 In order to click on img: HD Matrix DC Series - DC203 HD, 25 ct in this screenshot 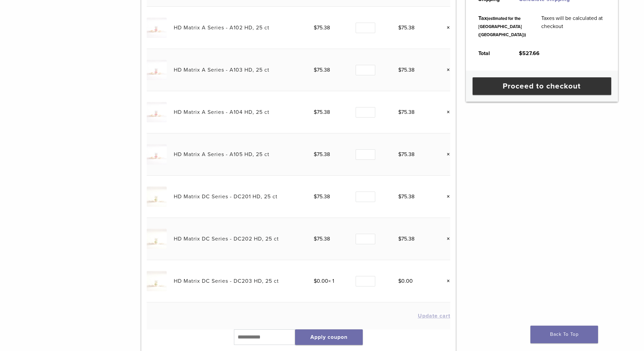, I will do `click(157, 280)`.